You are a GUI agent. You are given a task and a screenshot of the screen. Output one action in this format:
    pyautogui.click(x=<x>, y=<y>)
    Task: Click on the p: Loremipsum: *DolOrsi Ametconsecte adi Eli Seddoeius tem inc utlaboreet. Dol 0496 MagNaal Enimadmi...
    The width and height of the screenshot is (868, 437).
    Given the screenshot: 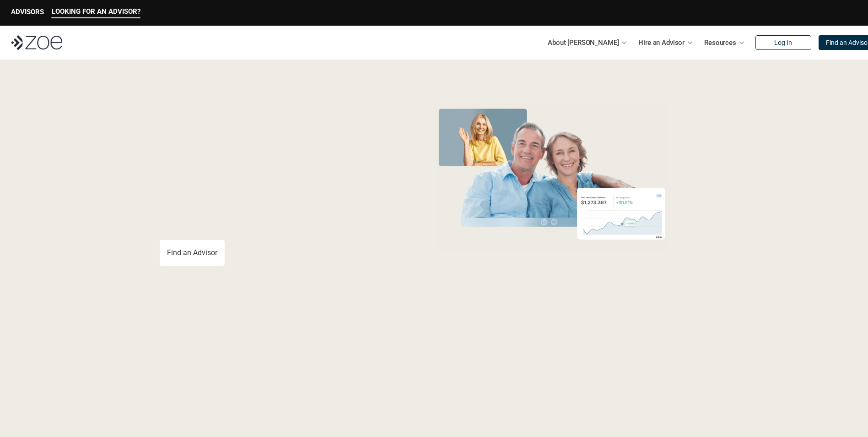 What is the action you would take?
    pyautogui.click(x=434, y=398)
    